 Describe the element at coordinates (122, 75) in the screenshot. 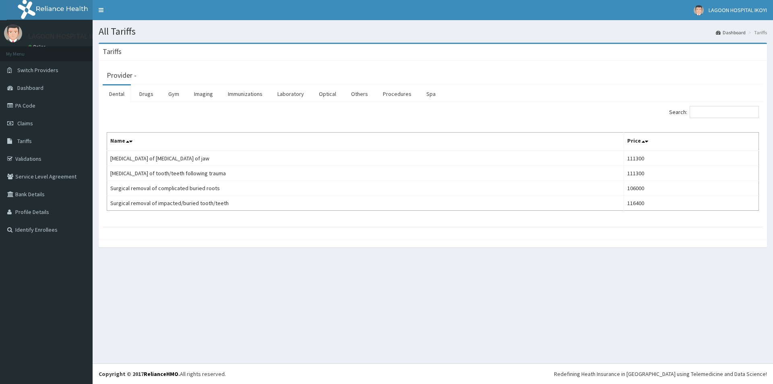

I see `h3: Provider -` at that location.